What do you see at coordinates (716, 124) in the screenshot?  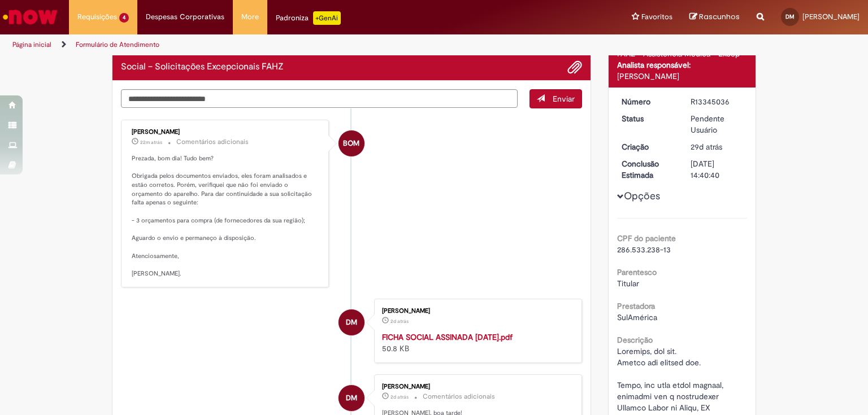 I see `div: Pendente Usuário` at bounding box center [716, 124].